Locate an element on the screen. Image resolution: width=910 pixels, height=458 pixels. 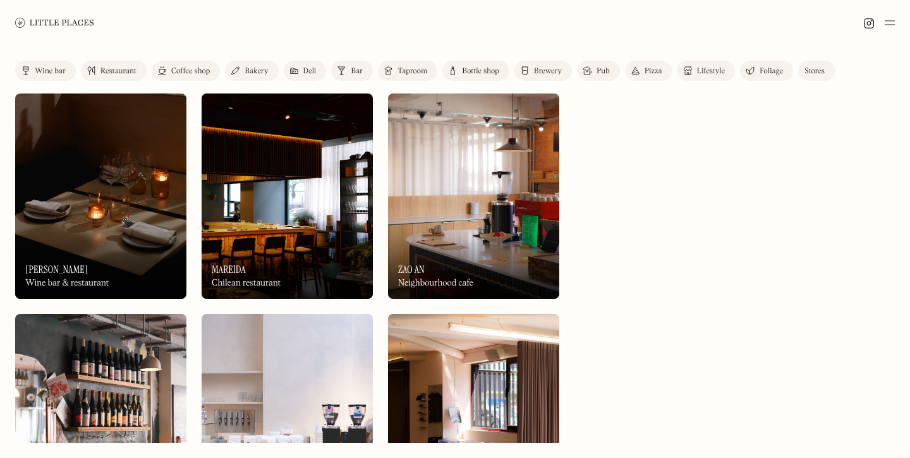
a: Stores is located at coordinates (816, 71).